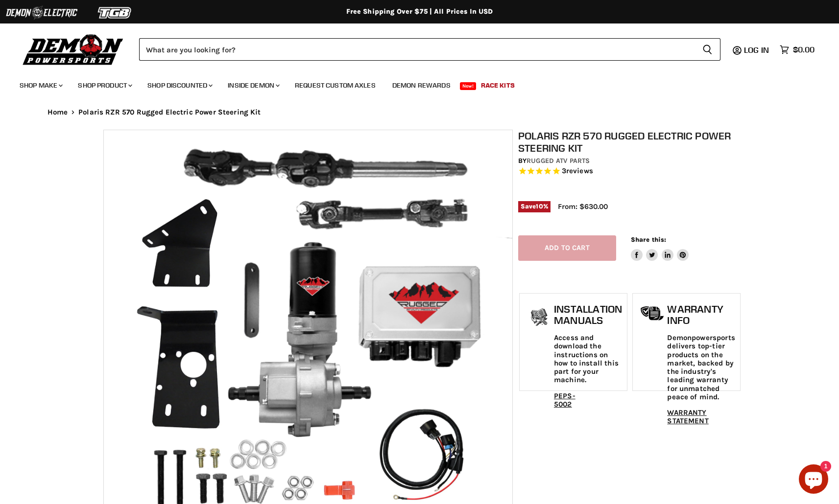 This screenshot has height=504, width=839. I want to click on img: install_manual-icon.png, so click(539, 318).